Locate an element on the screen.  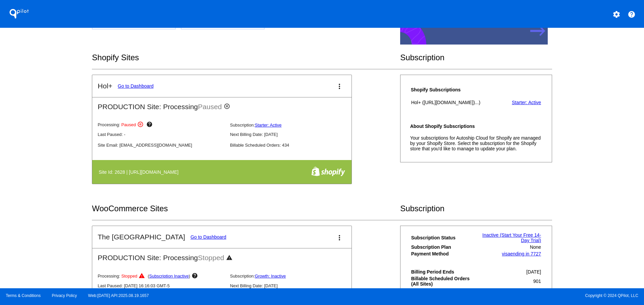
a: Inactive (Start Your Free 14-Day Trial) is located at coordinates (511, 238).